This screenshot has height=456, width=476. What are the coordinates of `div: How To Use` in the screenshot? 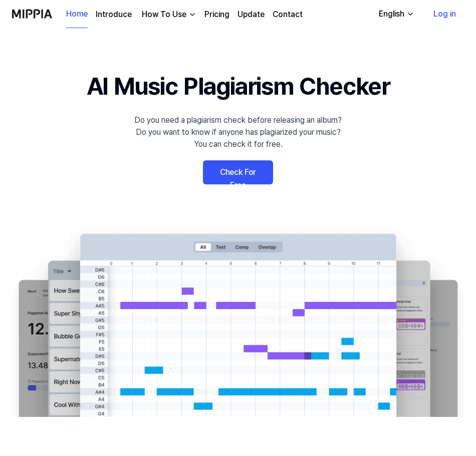 It's located at (164, 15).